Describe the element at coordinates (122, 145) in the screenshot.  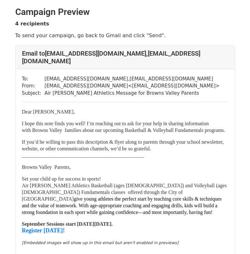
I see `font: If you’d be willing to pass this description & flyer along to parents through your school newslet...` at that location.